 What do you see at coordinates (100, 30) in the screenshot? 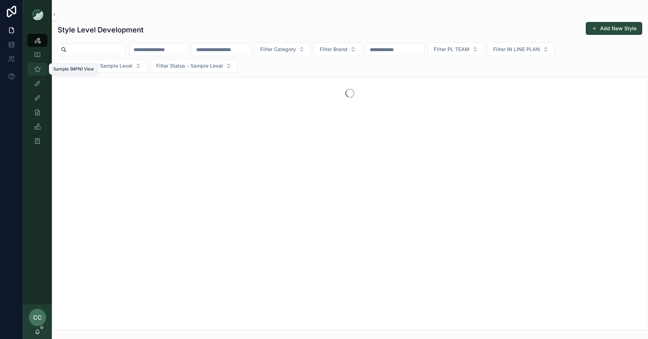
I see `h1: Style Level Development` at bounding box center [100, 30].